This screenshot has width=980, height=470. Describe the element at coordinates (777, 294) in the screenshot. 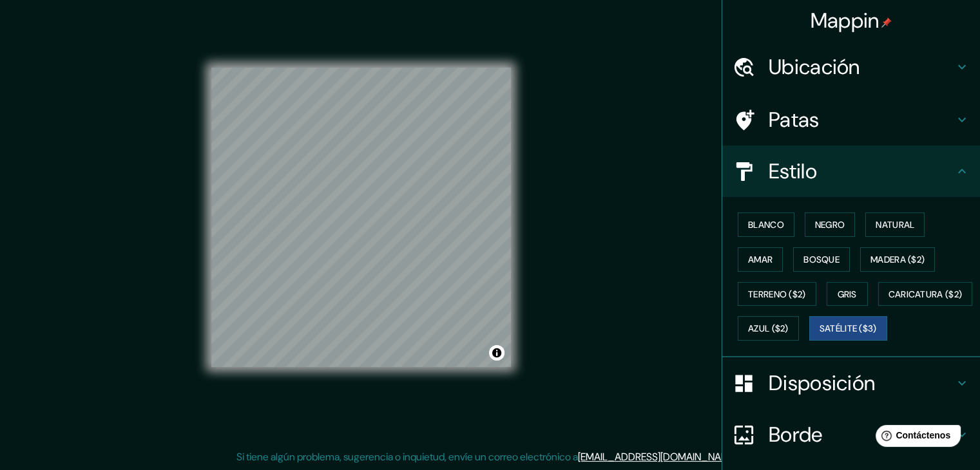

I see `button: Terreno ($2)` at that location.